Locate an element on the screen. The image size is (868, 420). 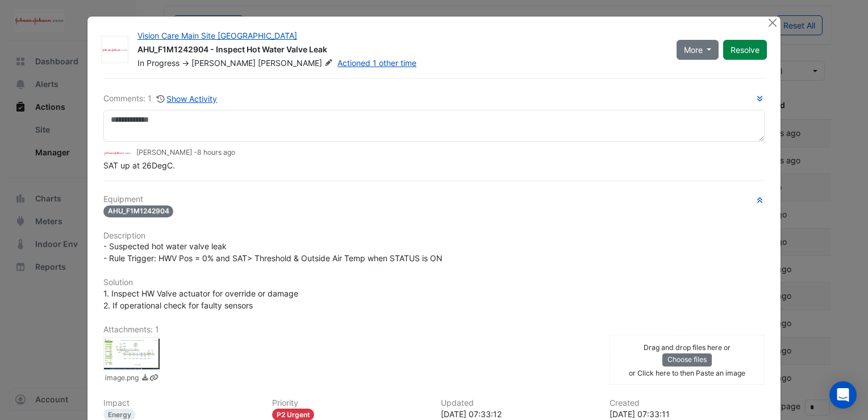
small: image.png is located at coordinates (121, 379).